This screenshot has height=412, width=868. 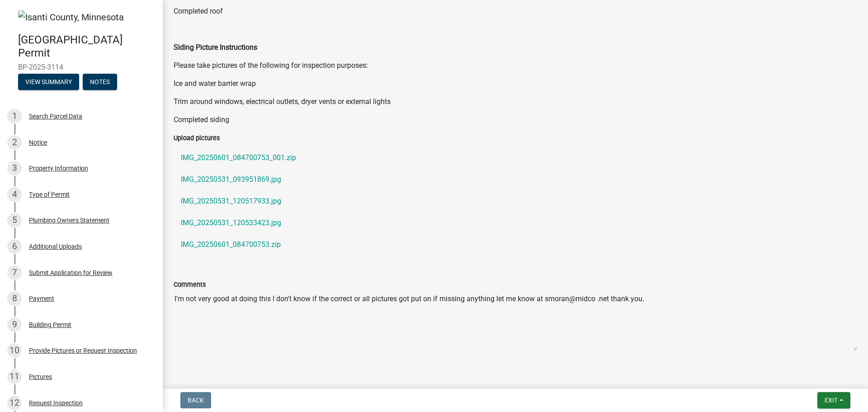 What do you see at coordinates (515, 12) in the screenshot?
I see `p: Completed roof` at bounding box center [515, 12].